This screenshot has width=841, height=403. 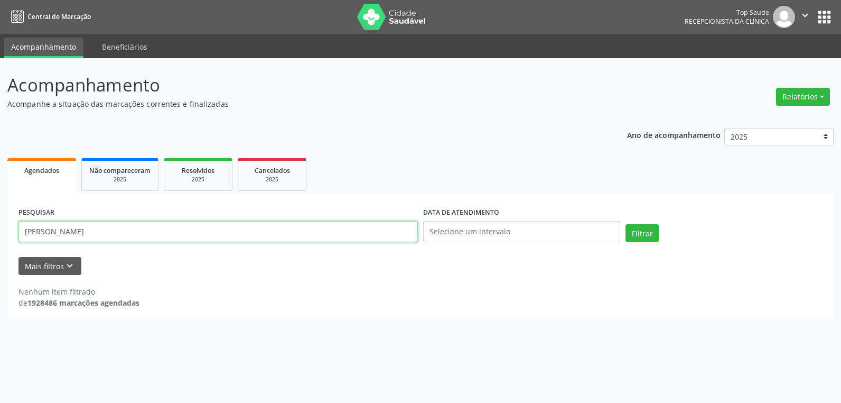 What do you see at coordinates (36, 212) in the screenshot?
I see `label: PESQUISAR` at bounding box center [36, 212].